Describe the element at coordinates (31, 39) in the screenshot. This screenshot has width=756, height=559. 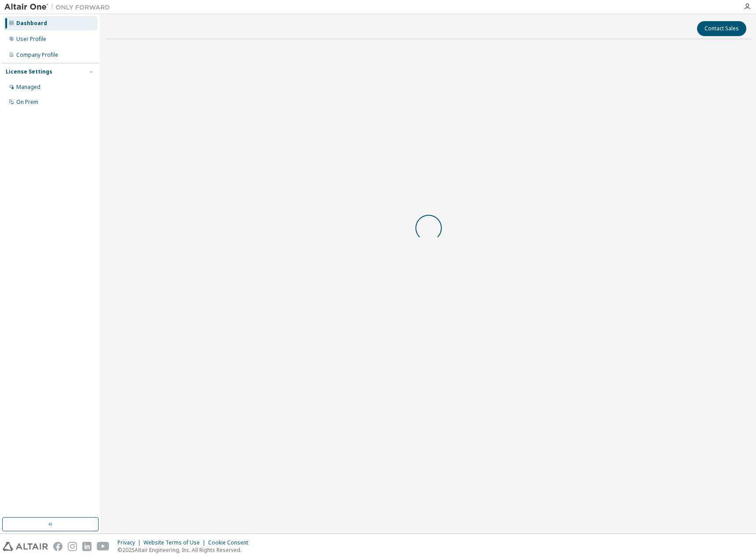
I see `div: User Profile` at that location.